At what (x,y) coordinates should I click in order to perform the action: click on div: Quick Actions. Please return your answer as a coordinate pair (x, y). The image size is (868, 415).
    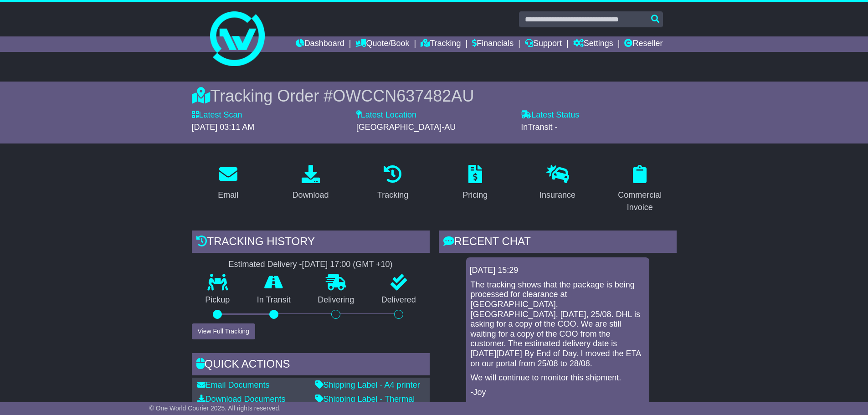
    Looking at the image, I should click on (311, 365).